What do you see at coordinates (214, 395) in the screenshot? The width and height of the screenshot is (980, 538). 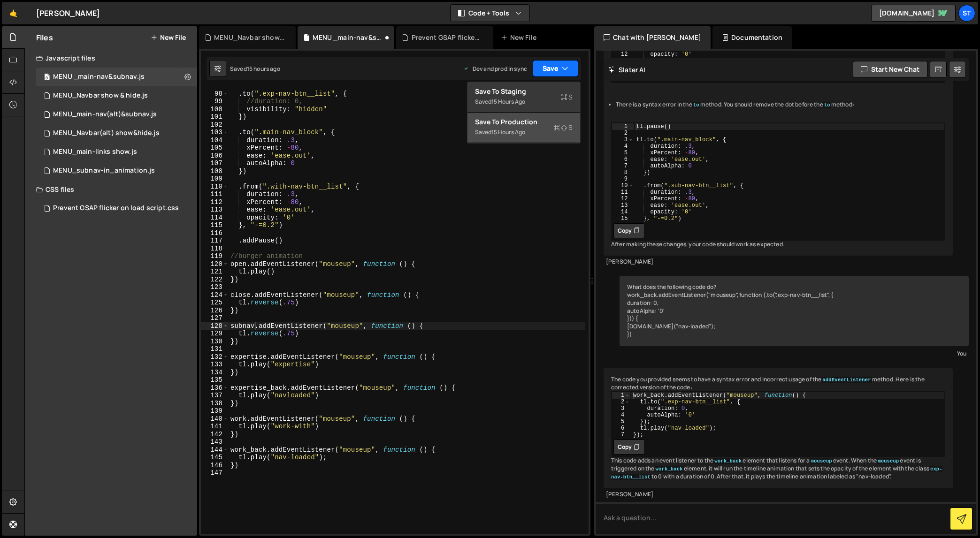 I see `div: 137` at bounding box center [214, 395].